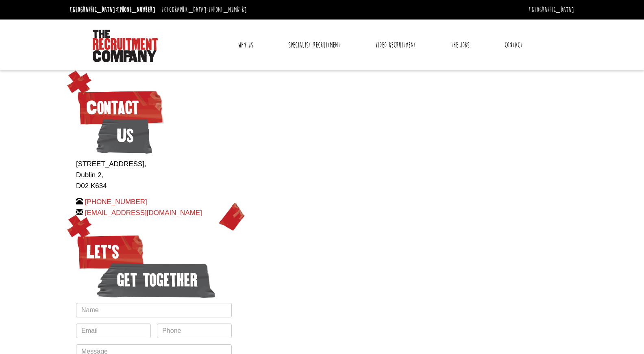 The width and height of the screenshot is (644, 354). I want to click on span: Contact, so click(120, 107).